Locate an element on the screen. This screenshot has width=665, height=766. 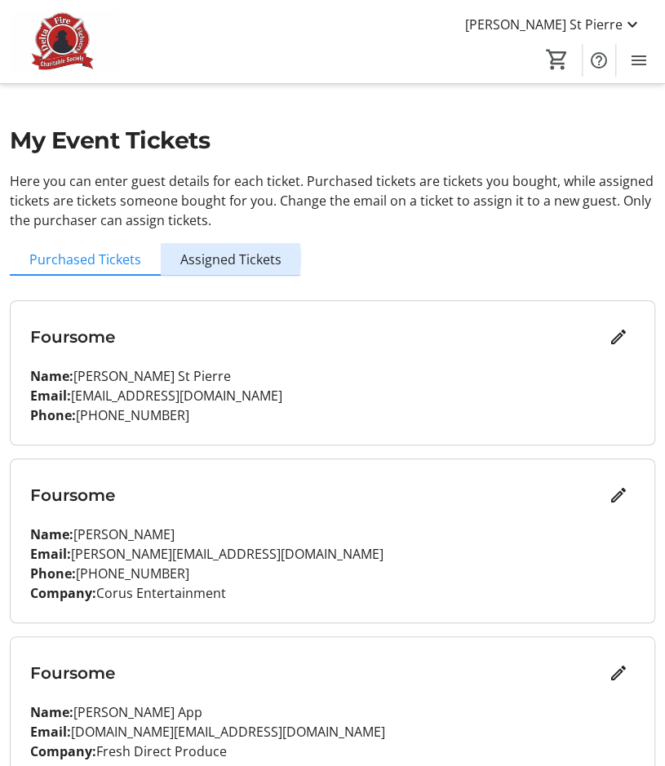
img: Delta Firefighters Charitable Society's Logo is located at coordinates (64, 42).